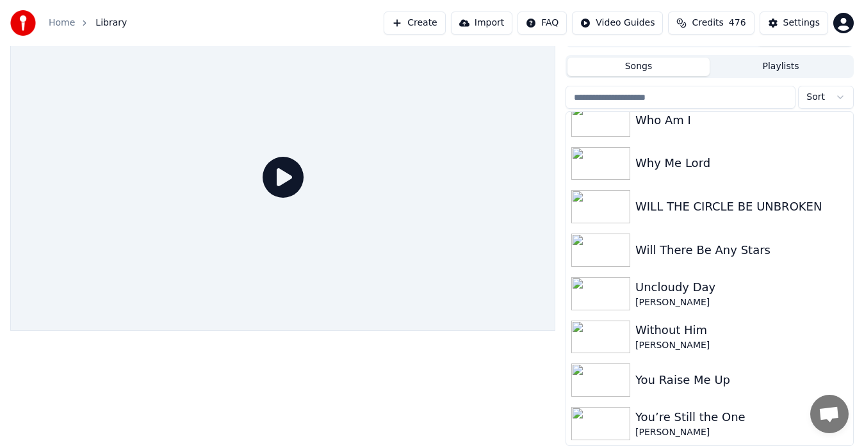 This screenshot has height=446, width=864. I want to click on span: Library, so click(111, 23).